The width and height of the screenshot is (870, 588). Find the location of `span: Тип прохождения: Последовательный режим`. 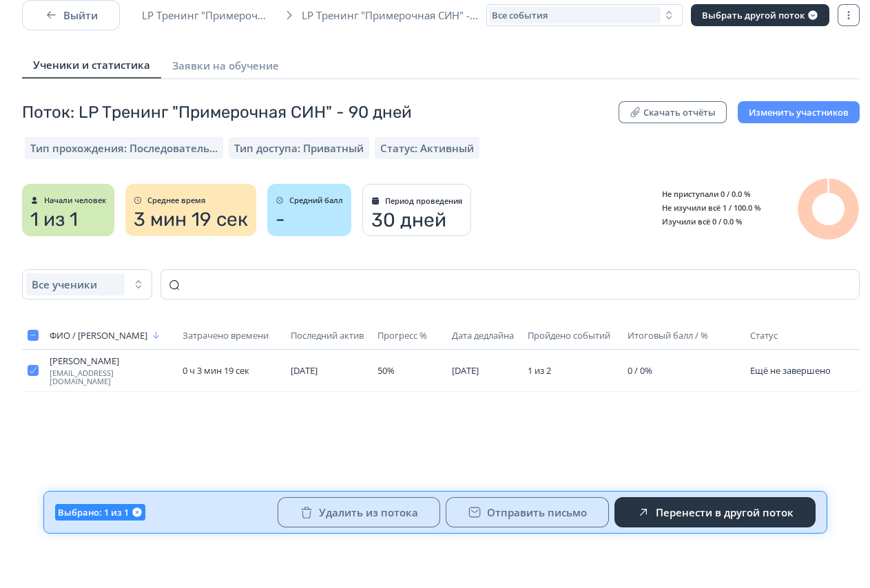

span: Тип прохождения: Последовательный режим is located at coordinates (124, 148).